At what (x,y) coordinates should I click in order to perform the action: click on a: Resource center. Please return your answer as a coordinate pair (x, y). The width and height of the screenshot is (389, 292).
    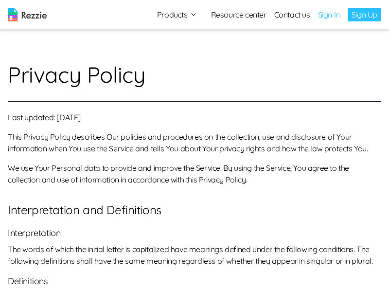
    Looking at the image, I should click on (239, 15).